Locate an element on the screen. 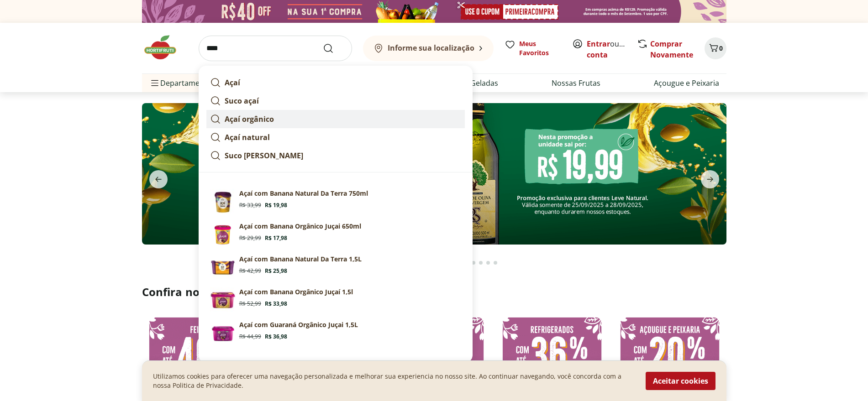  button: Go to page 15 from fs-carousel is located at coordinates (481, 263).